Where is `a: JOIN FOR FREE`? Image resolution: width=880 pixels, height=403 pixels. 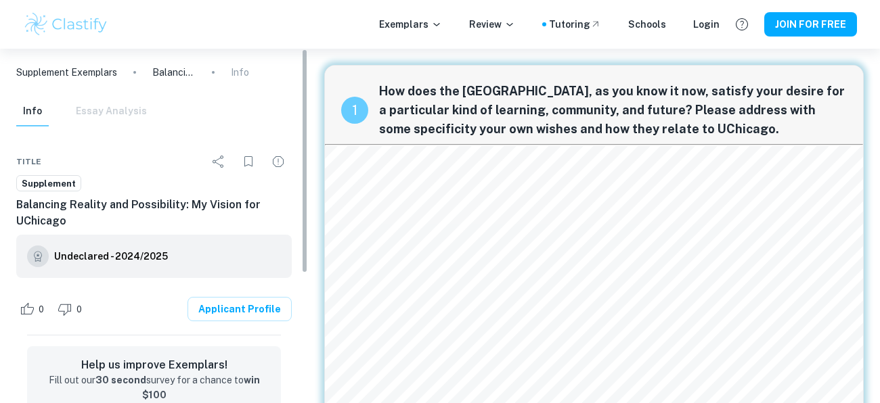 a: JOIN FOR FREE is located at coordinates (810, 24).